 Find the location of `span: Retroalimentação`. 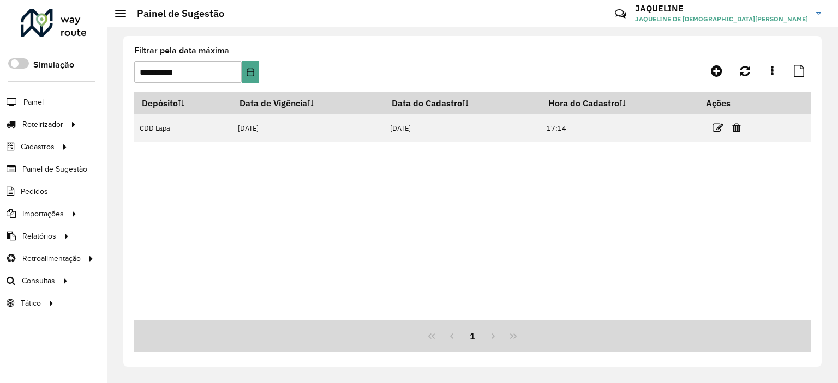

span: Retroalimentação is located at coordinates (51, 259).